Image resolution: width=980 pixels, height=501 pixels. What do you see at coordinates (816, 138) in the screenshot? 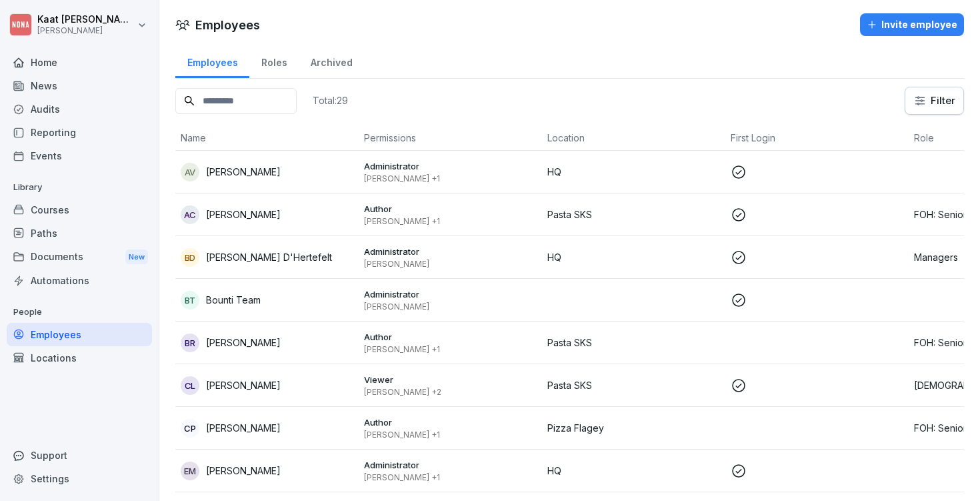
I see `th: First Login` at bounding box center [816, 138].